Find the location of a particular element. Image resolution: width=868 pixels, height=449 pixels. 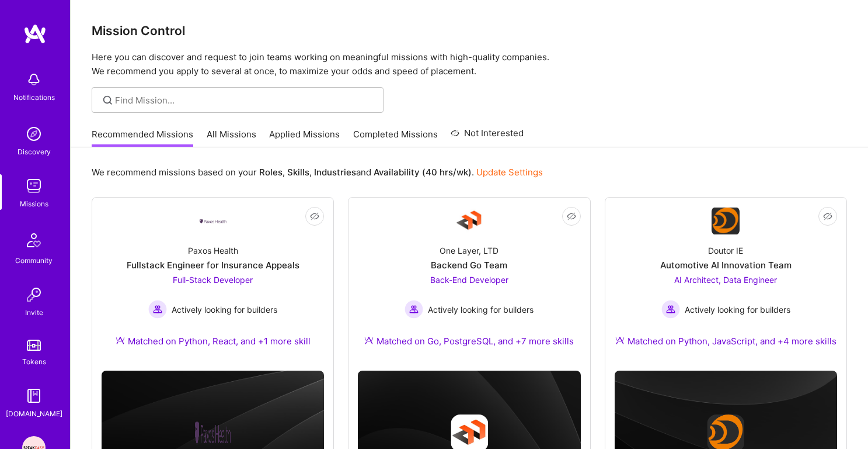

img: Invite is located at coordinates (34, 295).